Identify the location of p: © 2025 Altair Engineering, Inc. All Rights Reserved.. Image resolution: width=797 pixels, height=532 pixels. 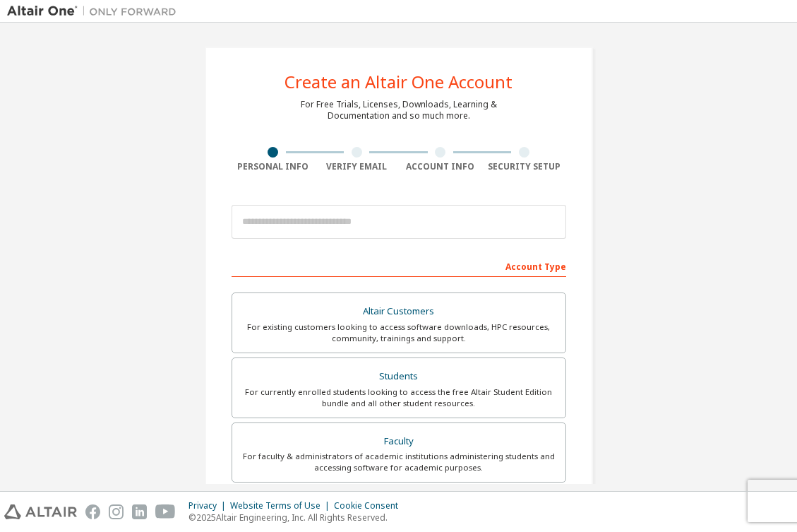
(297, 517).